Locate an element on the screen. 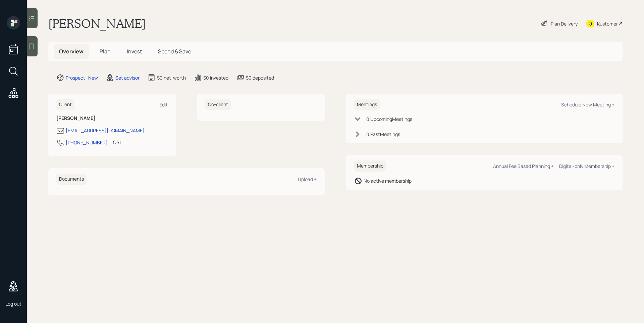 This screenshot has width=644, height=323. h6: Membership is located at coordinates (370, 166).